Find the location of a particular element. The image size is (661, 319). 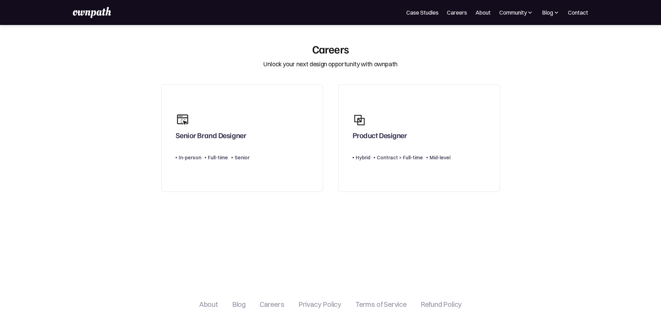

a: Refund Policy is located at coordinates (441, 305).